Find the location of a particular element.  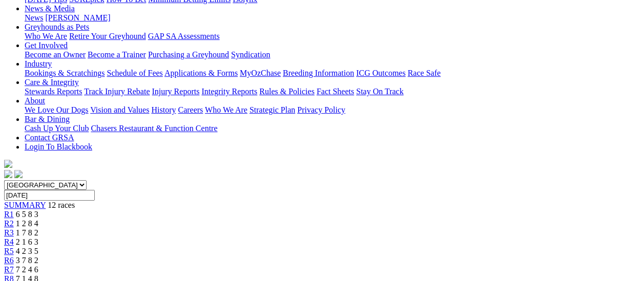

a: Greyhounds as Pets is located at coordinates (57, 27).